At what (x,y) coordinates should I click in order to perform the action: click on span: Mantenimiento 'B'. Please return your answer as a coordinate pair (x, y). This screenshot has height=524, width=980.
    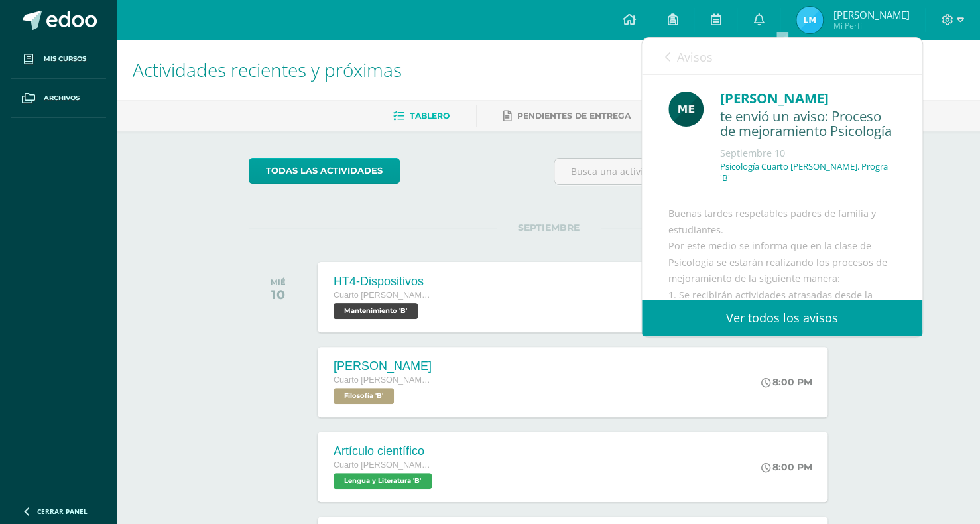
    Looking at the image, I should click on (375, 311).